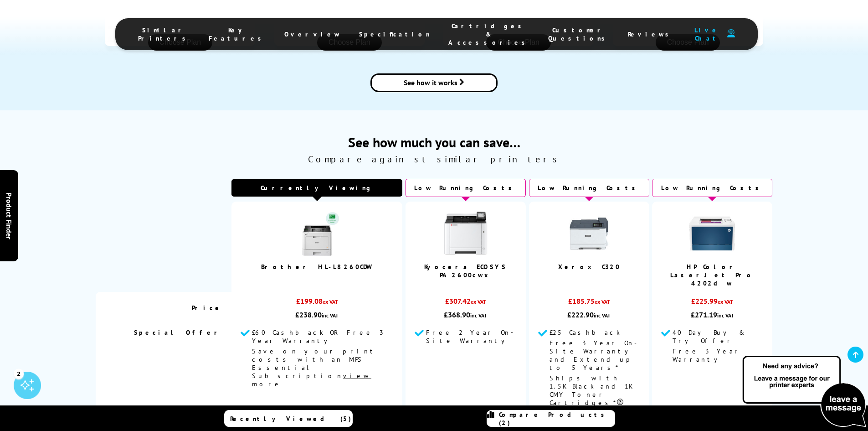  I want to click on span: Ships with 1.5K Black and 1K CMY Toner Cartridges*, so click(591, 390).